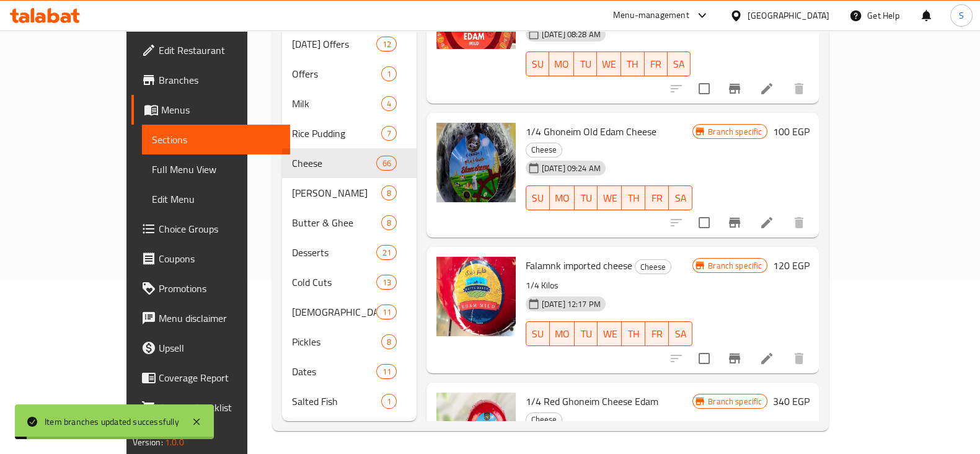 Image resolution: width=980 pixels, height=454 pixels. Describe the element at coordinates (562, 64) in the screenshot. I see `span: MO` at that location.